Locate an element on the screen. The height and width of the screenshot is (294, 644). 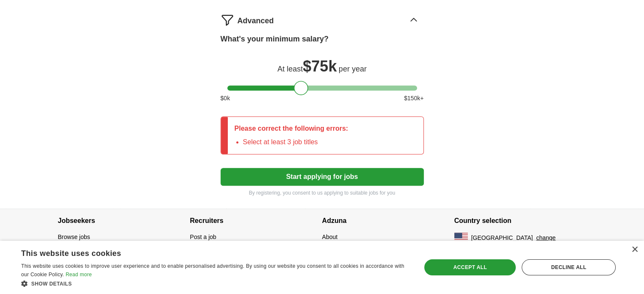
div: Accept all is located at coordinates (470, 268).